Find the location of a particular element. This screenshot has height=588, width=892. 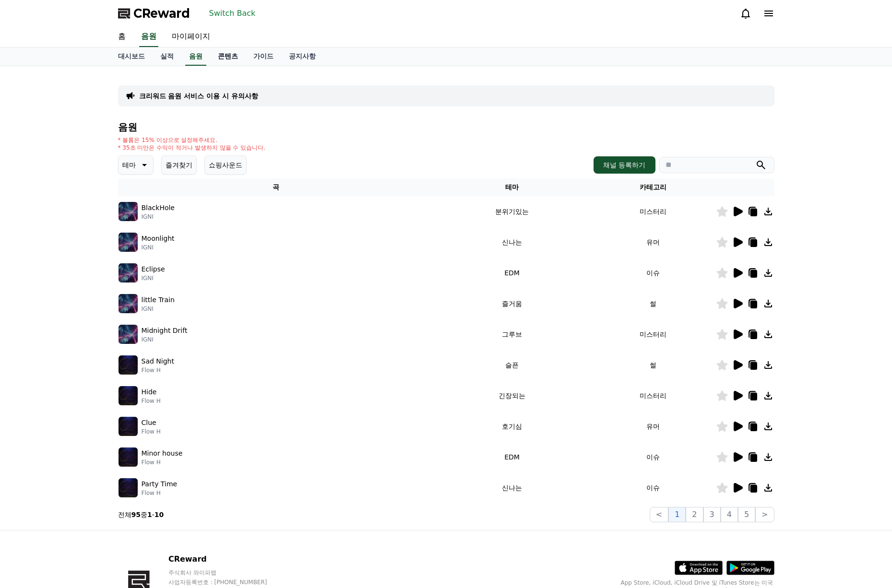

p: 전체 중 - is located at coordinates (141, 514).